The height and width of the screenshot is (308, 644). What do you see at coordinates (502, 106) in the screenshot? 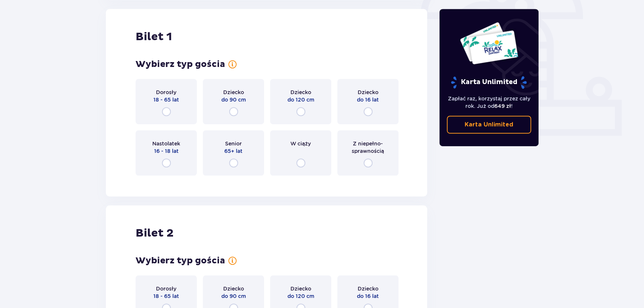
I see `span: 649 zł` at bounding box center [502, 106].